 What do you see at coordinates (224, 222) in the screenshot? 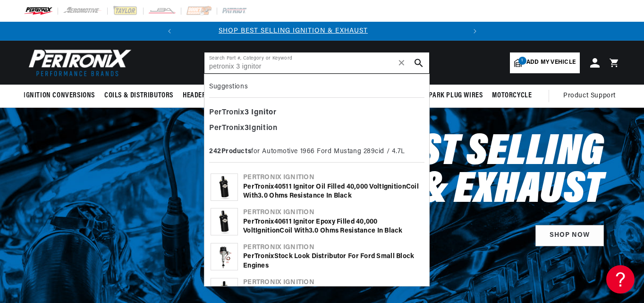
I see `img: PerTronix 40611 Ignitor Epoxy Filled 40,000 Volt Ignition Coil with 3.0 Ohms Resistance in Black` at bounding box center [224, 222].